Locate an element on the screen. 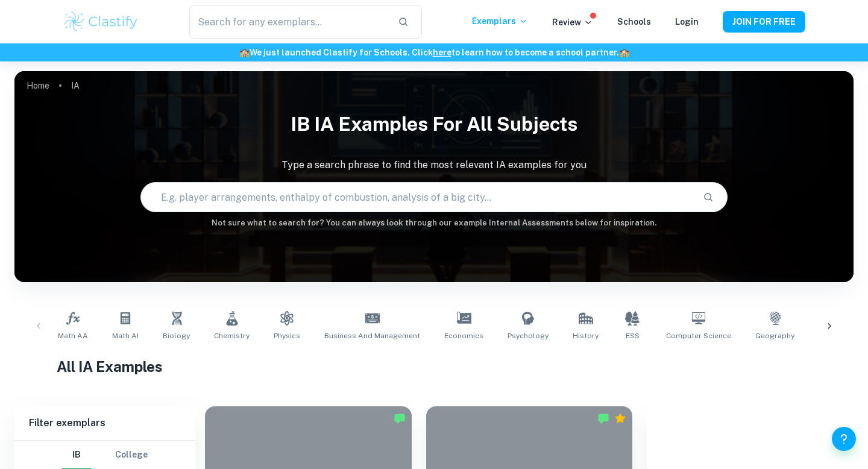 The height and width of the screenshot is (469, 868). p: Exemplars is located at coordinates (500, 21).